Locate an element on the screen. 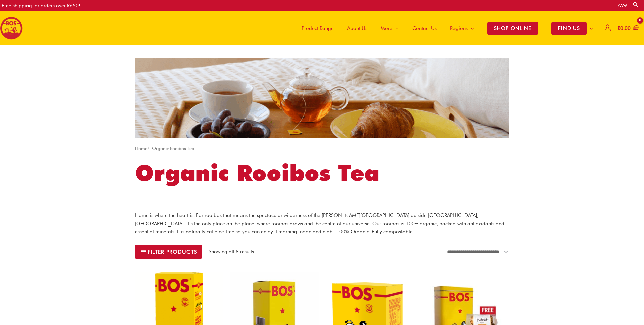 This screenshot has width=644, height=325. a: About Us is located at coordinates (357, 28).